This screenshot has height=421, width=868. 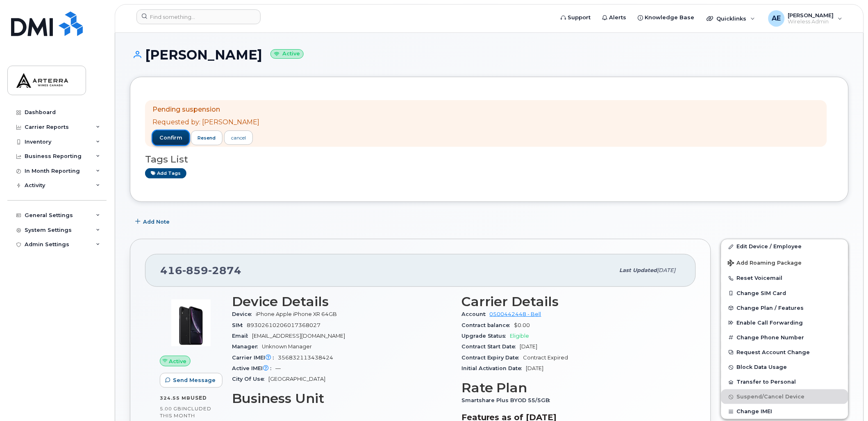 What do you see at coordinates (191, 380) in the screenshot?
I see `button: Send Message` at bounding box center [191, 380].